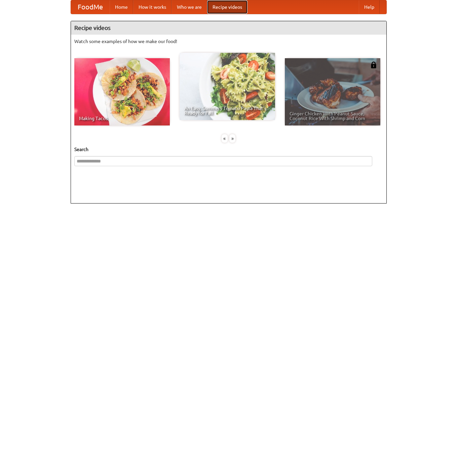 This screenshot has height=476, width=457. I want to click on a: Help, so click(370, 7).